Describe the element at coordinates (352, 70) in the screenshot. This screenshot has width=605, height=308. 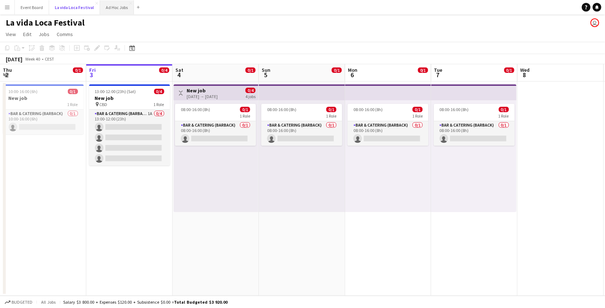
I see `span: Mon` at that location.